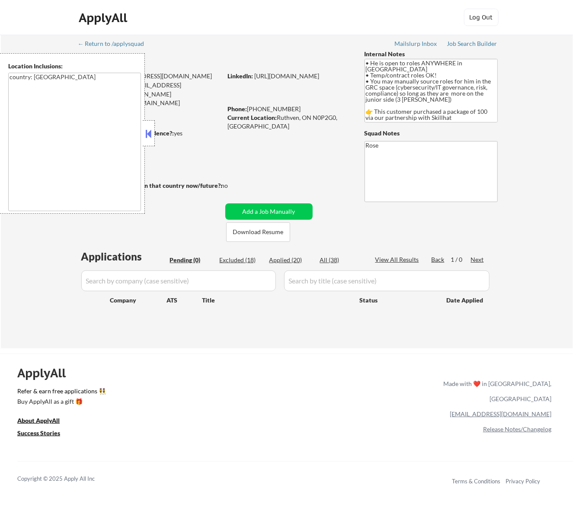 The width and height of the screenshot is (573, 521). Describe the element at coordinates (461, 260) in the screenshot. I see `div: 1 / 0` at that location.